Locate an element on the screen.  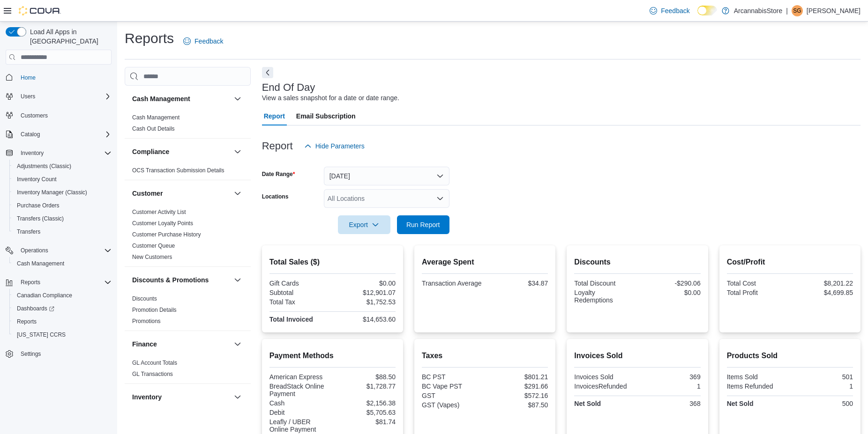
a: Canadian Compliance is located at coordinates (45, 296).